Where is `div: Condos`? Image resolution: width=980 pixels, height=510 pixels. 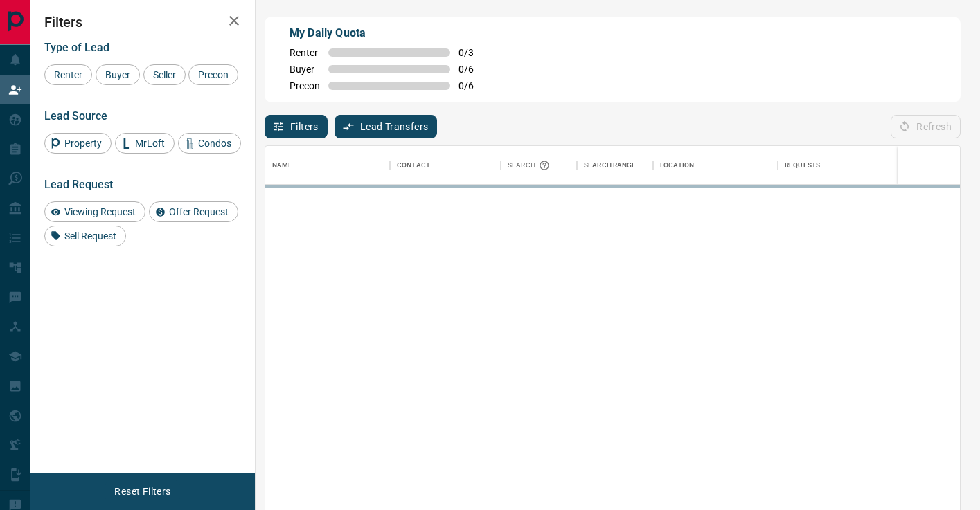
div: Condos is located at coordinates (209, 143).